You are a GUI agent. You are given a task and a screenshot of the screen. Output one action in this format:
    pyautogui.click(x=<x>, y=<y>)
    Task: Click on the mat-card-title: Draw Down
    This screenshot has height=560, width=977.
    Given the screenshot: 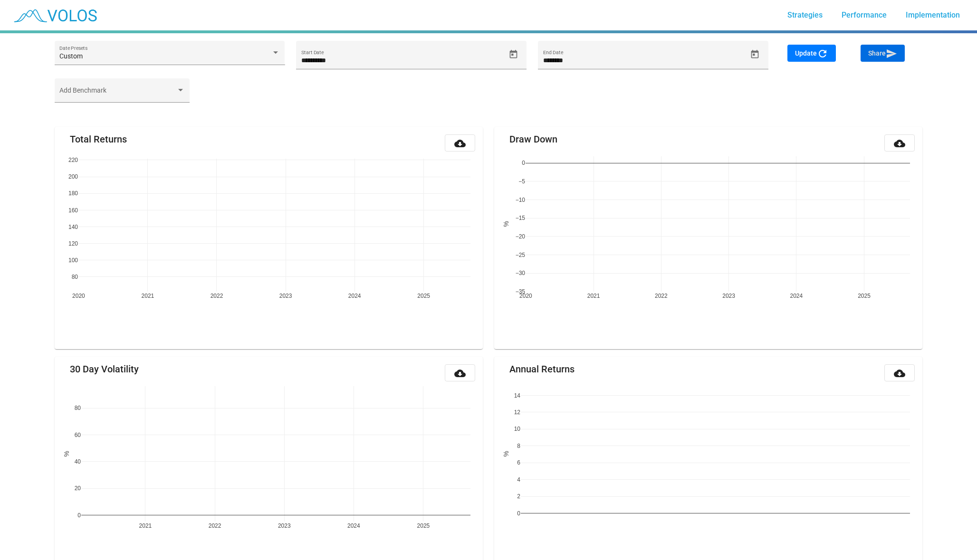 What is the action you would take?
    pyautogui.click(x=533, y=139)
    